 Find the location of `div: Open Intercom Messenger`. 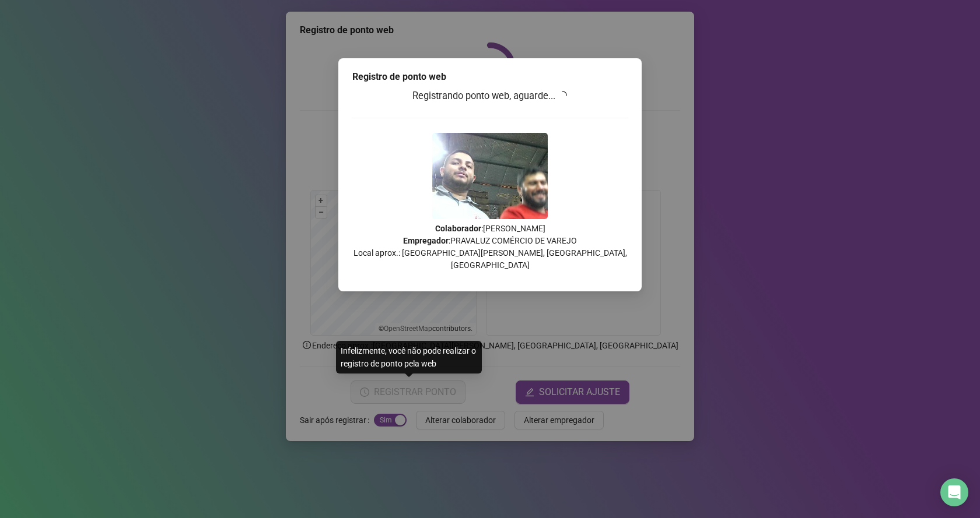

div: Open Intercom Messenger is located at coordinates (954, 492).